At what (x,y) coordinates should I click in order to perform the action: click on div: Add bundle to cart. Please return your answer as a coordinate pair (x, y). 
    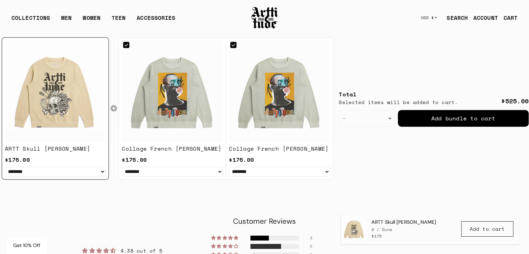
    Looking at the image, I should click on (463, 118).